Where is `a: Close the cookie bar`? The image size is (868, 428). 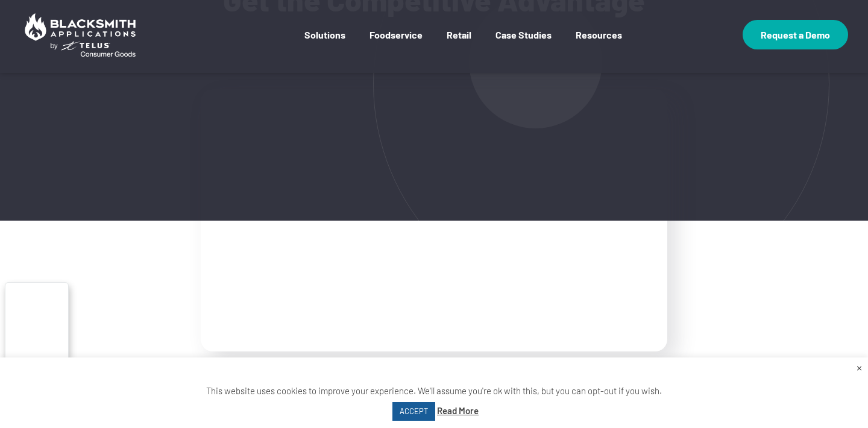 a: Close the cookie bar is located at coordinates (859, 367).